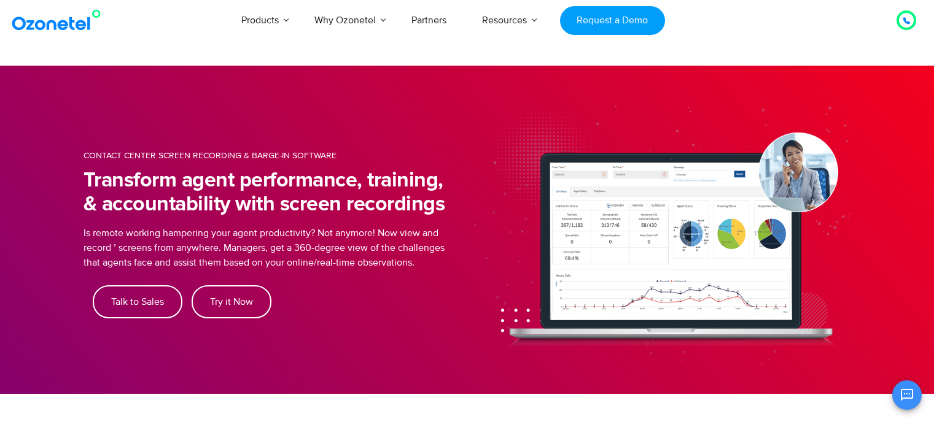 This screenshot has height=422, width=934. Describe the element at coordinates (137, 302) in the screenshot. I see `span: Talk to Sales` at that location.